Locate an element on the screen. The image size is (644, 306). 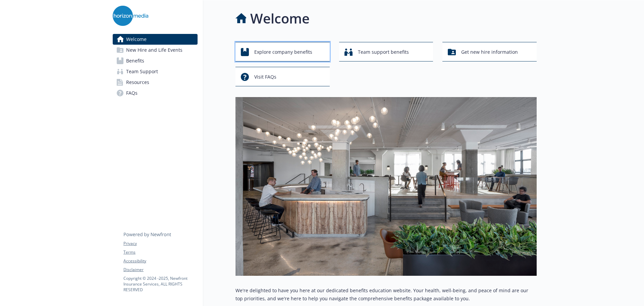
span: New Hire and Life Events is located at coordinates (154, 50).